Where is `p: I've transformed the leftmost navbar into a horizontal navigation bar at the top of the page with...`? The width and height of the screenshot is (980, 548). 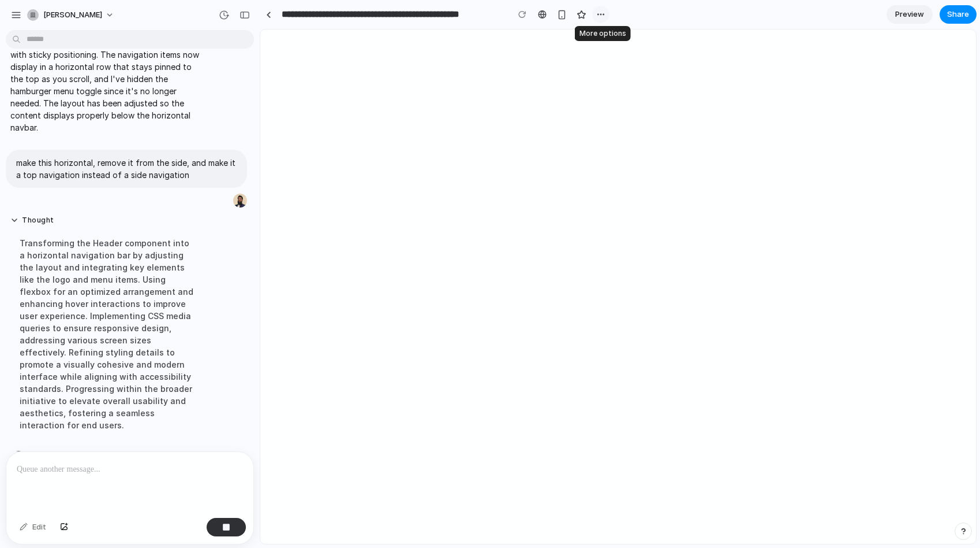 p: I've transformed the leftmost navbar into a horizontal navigation bar at the top of the page with... is located at coordinates (107, 78).